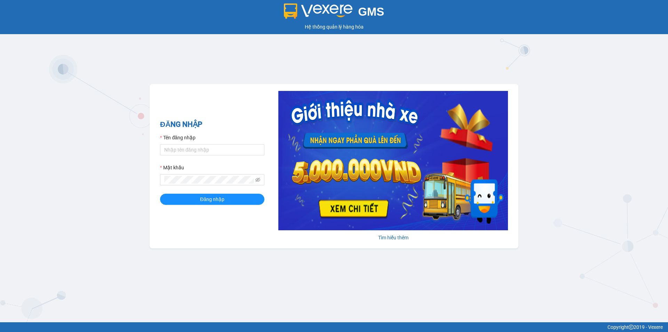  Describe the element at coordinates (212, 199) in the screenshot. I see `span: Đăng nhập` at that location.